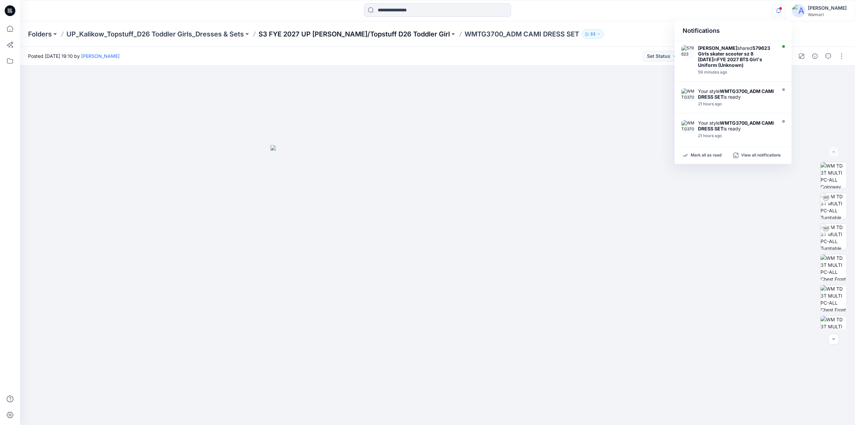 The width and height of the screenshot is (855, 425). What do you see at coordinates (730, 62) in the screenshot?
I see `strong: FYE 2027 BTS Girl's Uniform (Unknown)` at bounding box center [730, 62].